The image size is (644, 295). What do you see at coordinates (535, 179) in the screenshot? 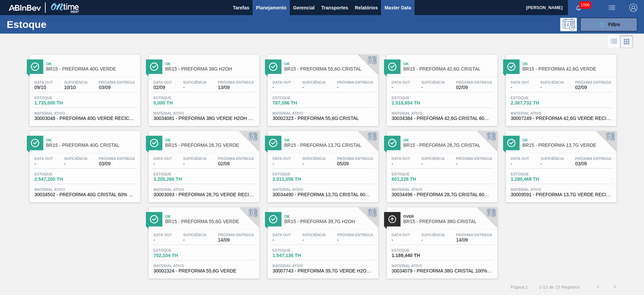
I see `span: 1.280,469 TH` at bounding box center [535, 179].